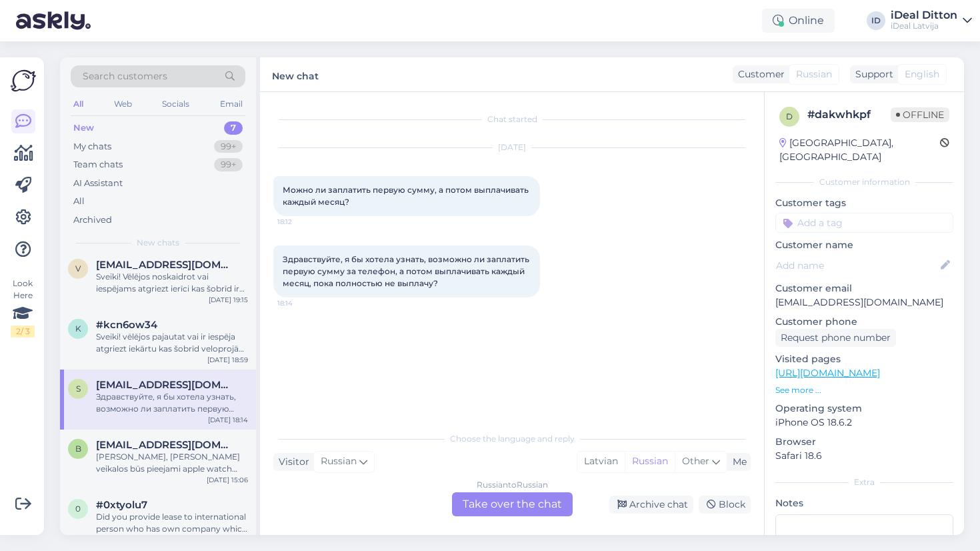 This screenshot has height=551, width=980. I want to click on div: New, so click(83, 128).